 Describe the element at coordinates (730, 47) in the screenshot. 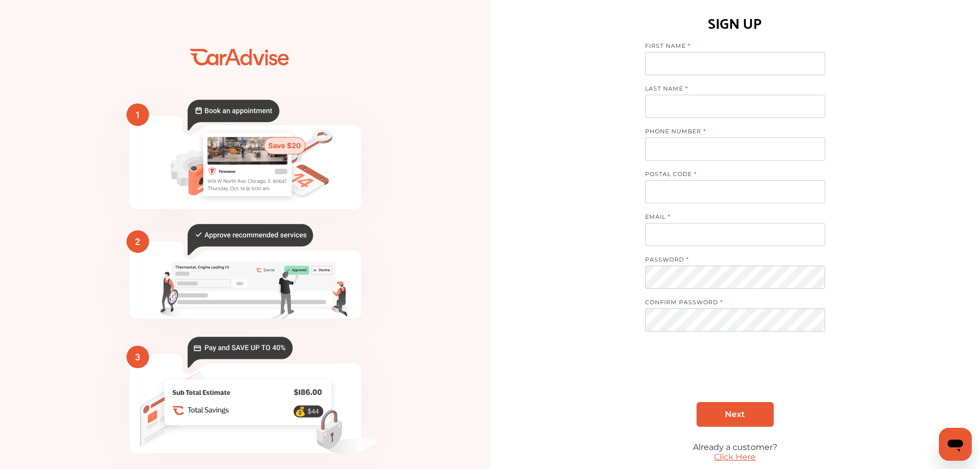

I see `label: FIRST NAME` at that location.